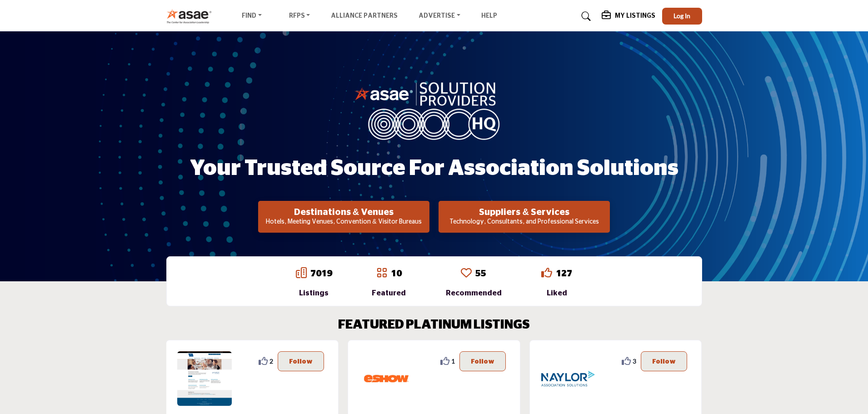 The image size is (868, 414). What do you see at coordinates (382, 274) in the screenshot?
I see `a: Go to Featured` at bounding box center [382, 274].